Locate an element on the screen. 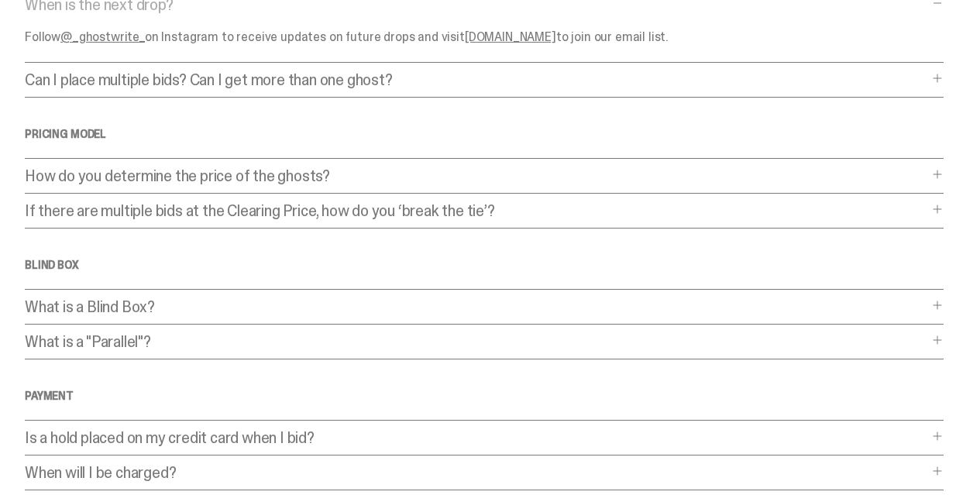 Image resolution: width=980 pixels, height=495 pixels. p: Follow on Instagram to receive updates on future drops and visit to join our email list. is located at coordinates (365, 37).